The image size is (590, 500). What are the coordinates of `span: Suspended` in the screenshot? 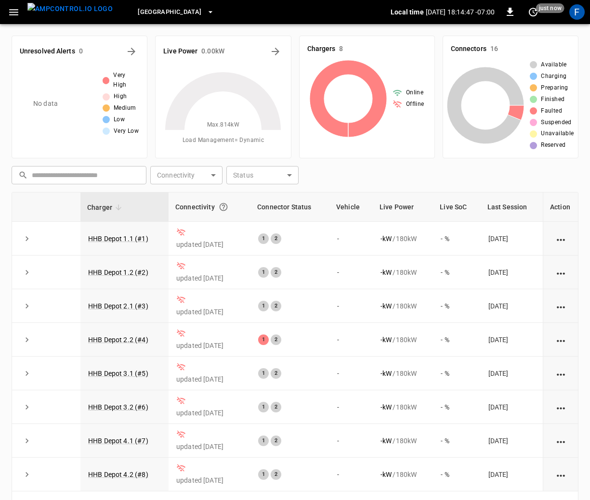 It's located at (556, 123).